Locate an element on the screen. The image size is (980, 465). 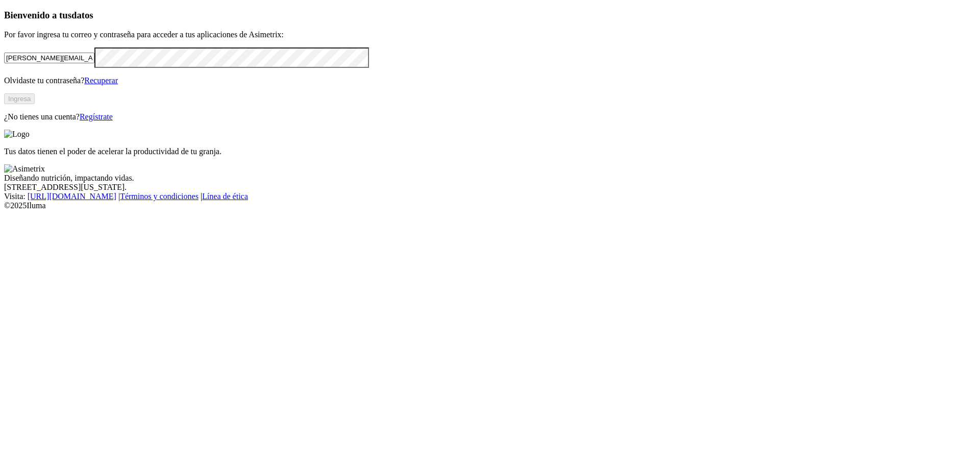
a: Términos y condiciones is located at coordinates (159, 196).